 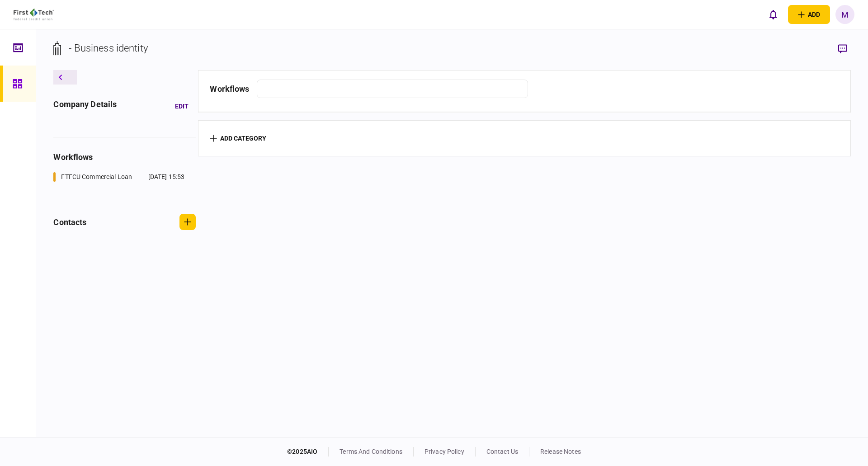 I want to click on div: contacts, so click(x=70, y=222).